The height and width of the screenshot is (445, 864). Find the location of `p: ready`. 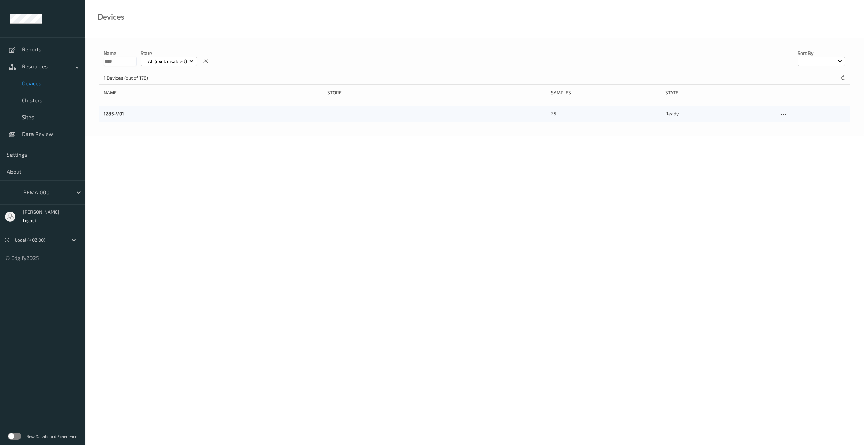

p: ready is located at coordinates (719, 114).